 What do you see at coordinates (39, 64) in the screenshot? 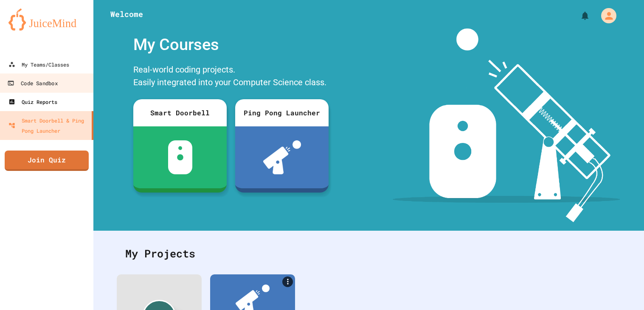
I see `div: My Teams/Classes` at bounding box center [39, 64].